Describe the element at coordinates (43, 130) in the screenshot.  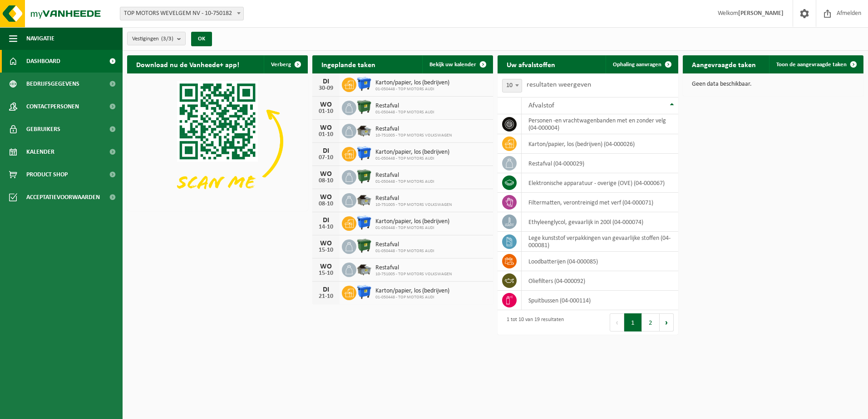
I see `span: Gebruikers` at that location.